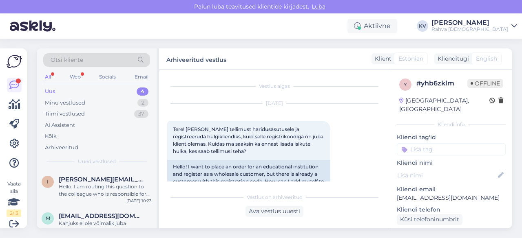 Image resolution: width=522 pixels, height=238 pixels. I want to click on div: Minu vestlused, so click(65, 103).